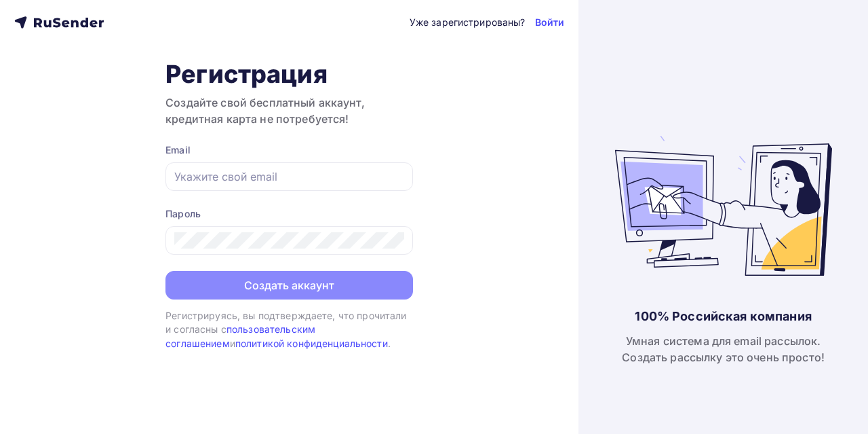 The image size is (868, 434). Describe the element at coordinates (723, 349) in the screenshot. I see `div: Умная система для email рассылок. Создать рассылку это очень просто!` at that location.